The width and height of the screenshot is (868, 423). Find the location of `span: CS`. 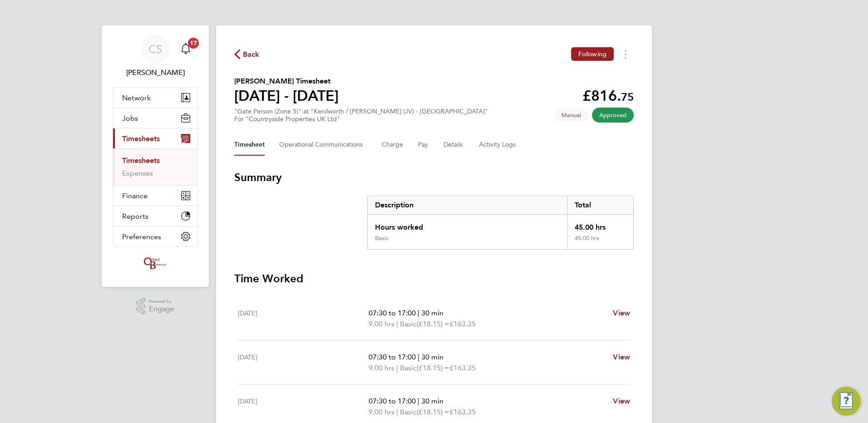

span: CS is located at coordinates (155, 49).